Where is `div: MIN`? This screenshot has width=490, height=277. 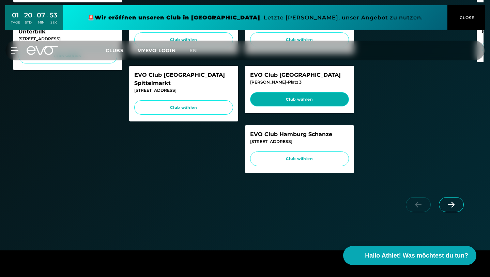 div: MIN is located at coordinates (41, 22).